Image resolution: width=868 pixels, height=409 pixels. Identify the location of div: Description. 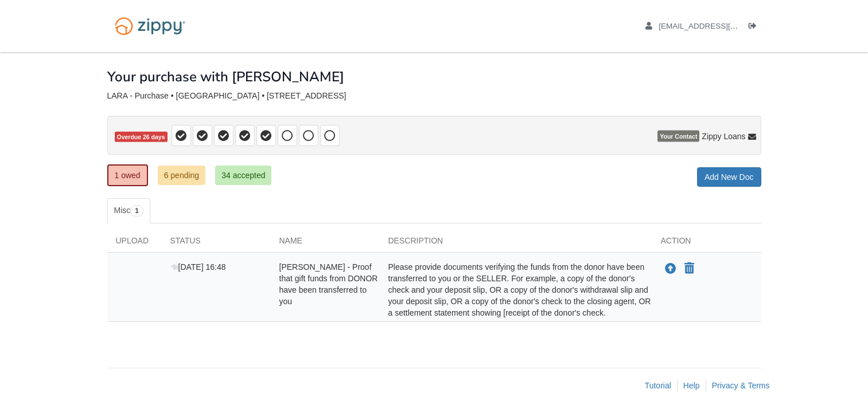
(515, 244).